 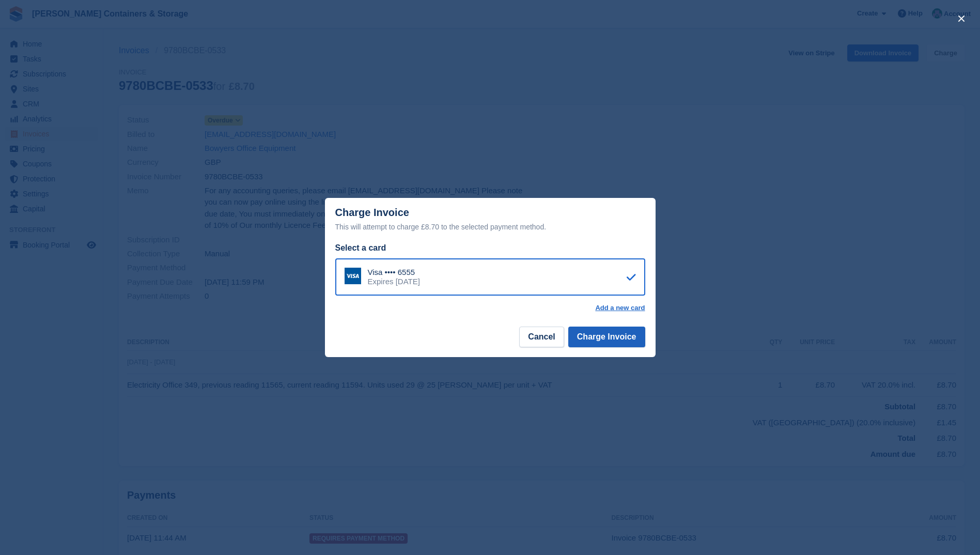 I want to click on div: Select a card, so click(x=490, y=248).